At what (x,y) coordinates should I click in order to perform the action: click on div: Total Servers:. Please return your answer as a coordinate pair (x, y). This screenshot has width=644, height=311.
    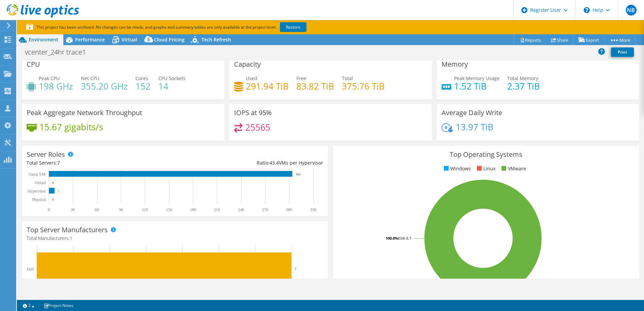
    Looking at the image, I should click on (101, 163).